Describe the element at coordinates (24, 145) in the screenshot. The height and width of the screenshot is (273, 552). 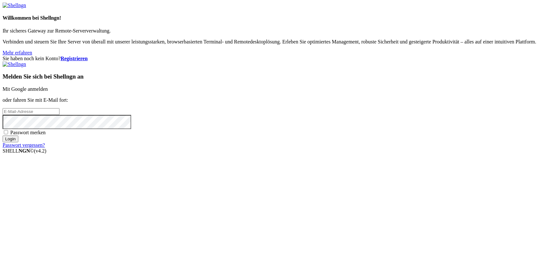
I see `a: Passwort vergessen?` at that location.